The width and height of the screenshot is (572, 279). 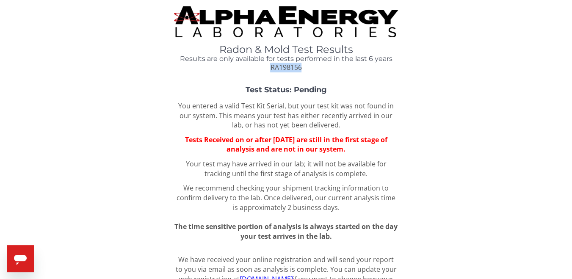 What do you see at coordinates (286, 90) in the screenshot?
I see `strong: Test Status: Pending` at bounding box center [286, 90].